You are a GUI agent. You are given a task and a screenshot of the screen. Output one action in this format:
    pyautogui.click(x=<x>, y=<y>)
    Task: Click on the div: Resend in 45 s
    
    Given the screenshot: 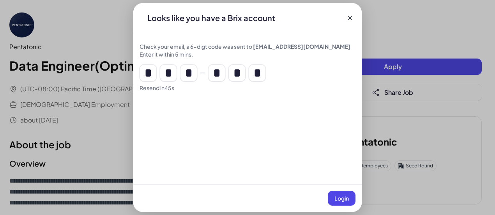 What is the action you would take?
    pyautogui.click(x=248, y=88)
    